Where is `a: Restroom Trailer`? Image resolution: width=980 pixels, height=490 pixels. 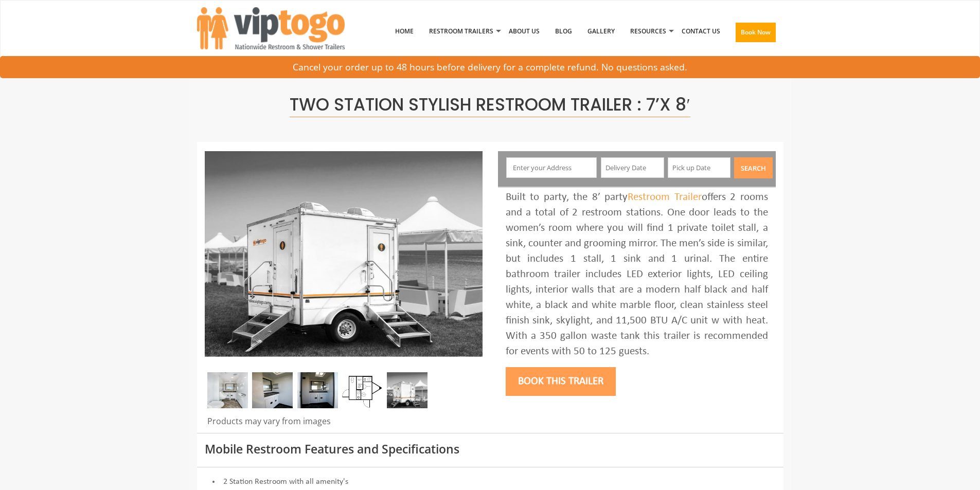 a: Restroom Trailer is located at coordinates (665, 197).